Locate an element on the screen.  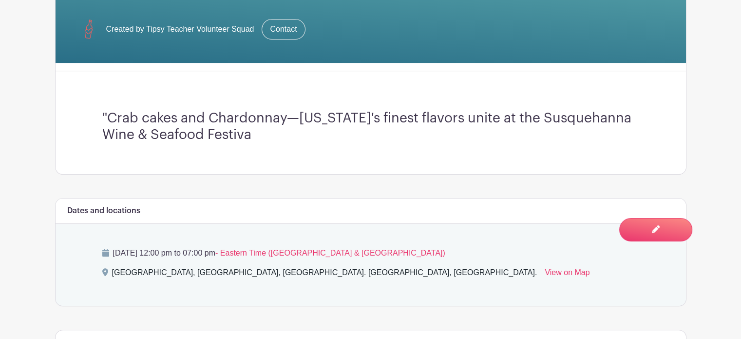
a: Contact is located at coordinates (283, 29).